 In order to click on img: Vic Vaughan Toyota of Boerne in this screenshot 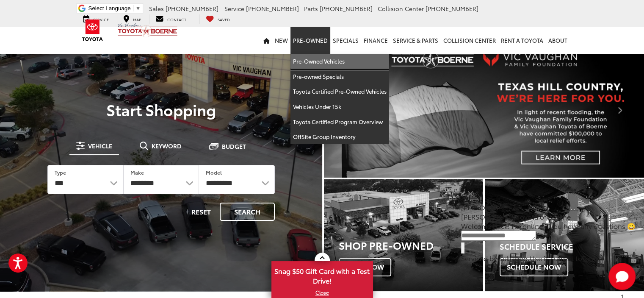, I will do `click(148, 30)`.